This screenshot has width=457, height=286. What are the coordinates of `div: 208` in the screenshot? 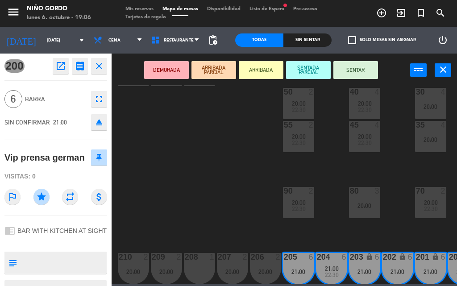 It's located at (185, 257).